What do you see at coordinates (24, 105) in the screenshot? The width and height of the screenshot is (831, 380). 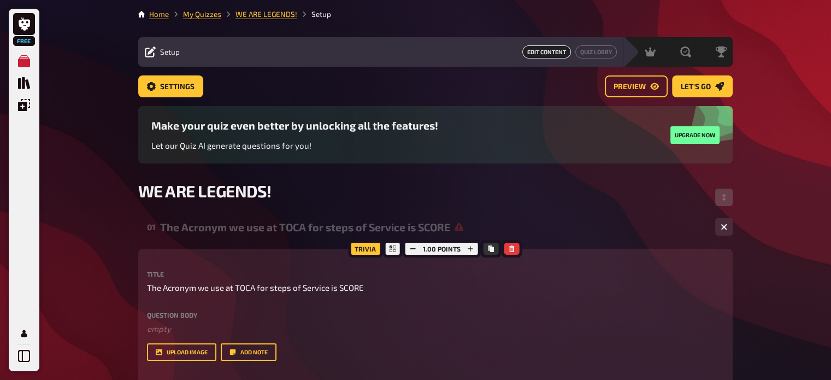 I see `a: Overlays` at bounding box center [24, 105].